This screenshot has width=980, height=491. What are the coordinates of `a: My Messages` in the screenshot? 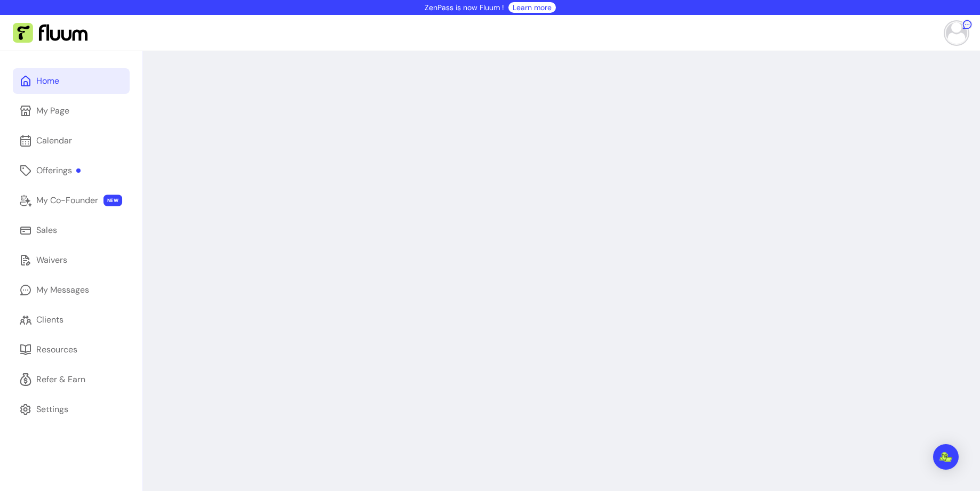 It's located at (71, 290).